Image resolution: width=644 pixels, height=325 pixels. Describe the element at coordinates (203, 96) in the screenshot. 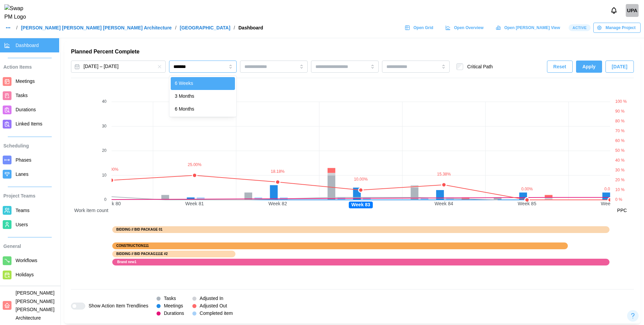

I see `div: 3 Months` at that location.